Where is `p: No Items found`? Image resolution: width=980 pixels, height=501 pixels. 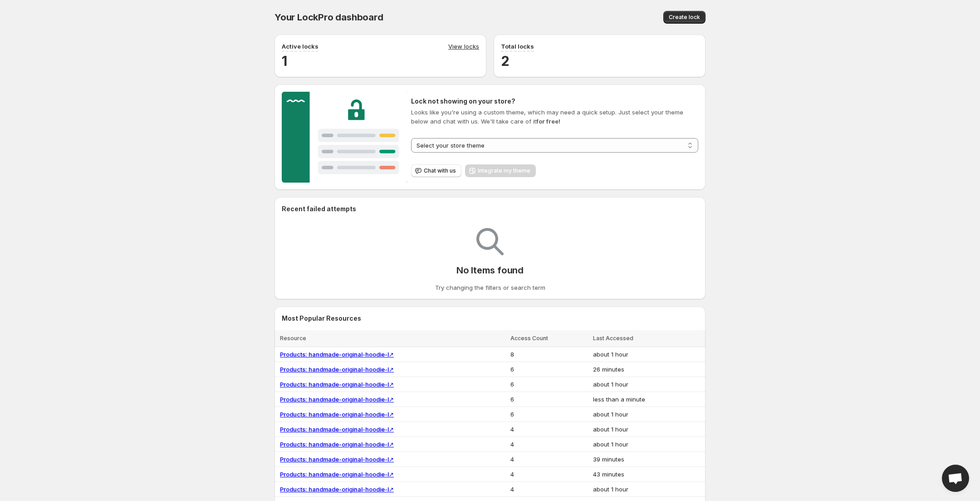 p: No Items found is located at coordinates (490, 270).